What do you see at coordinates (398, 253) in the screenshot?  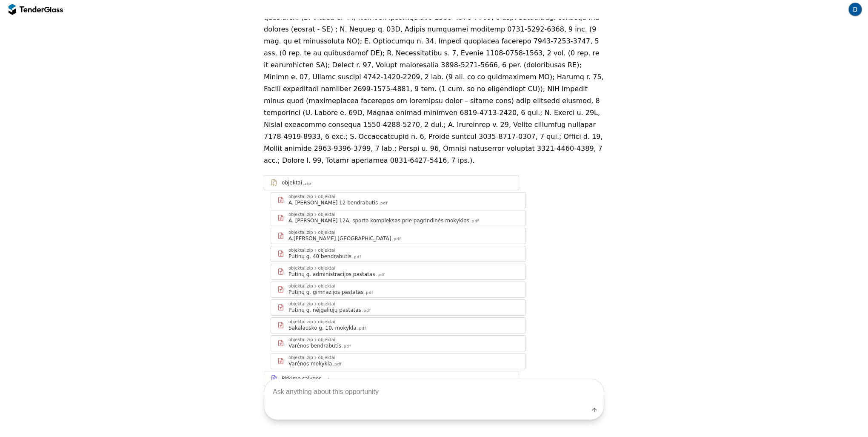 I see `a: objektai.zipobjektaiPutinų g. 40 bendrabutis.pdf` at bounding box center [398, 253].